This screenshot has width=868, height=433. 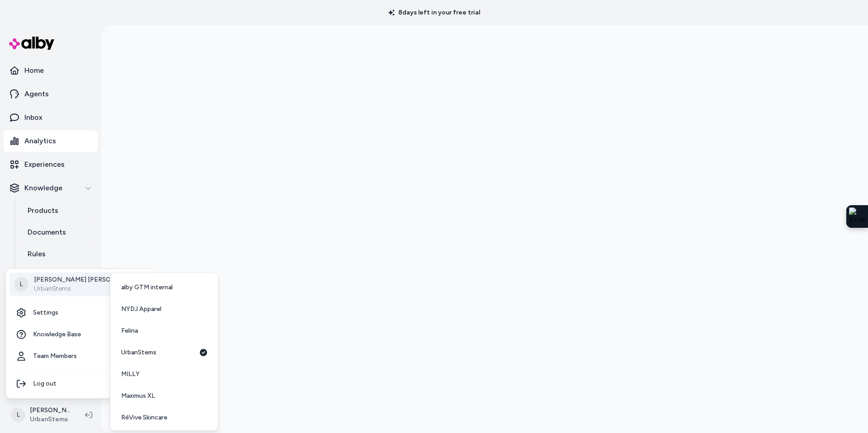 What do you see at coordinates (57, 335) in the screenshot?
I see `span: Knowledge Base` at bounding box center [57, 335].